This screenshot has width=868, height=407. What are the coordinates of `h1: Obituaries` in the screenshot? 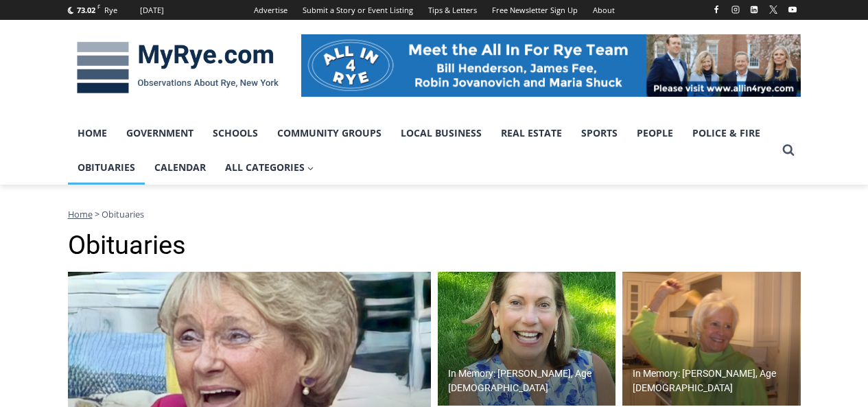 It's located at (434, 246).